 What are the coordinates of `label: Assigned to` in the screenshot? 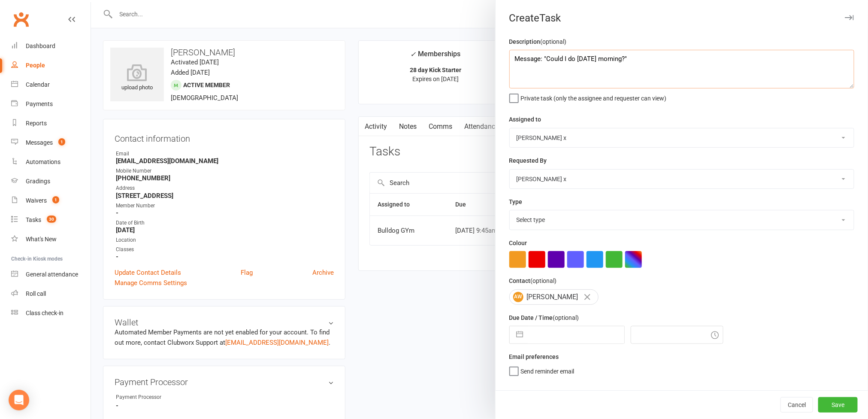 It's located at (525, 119).